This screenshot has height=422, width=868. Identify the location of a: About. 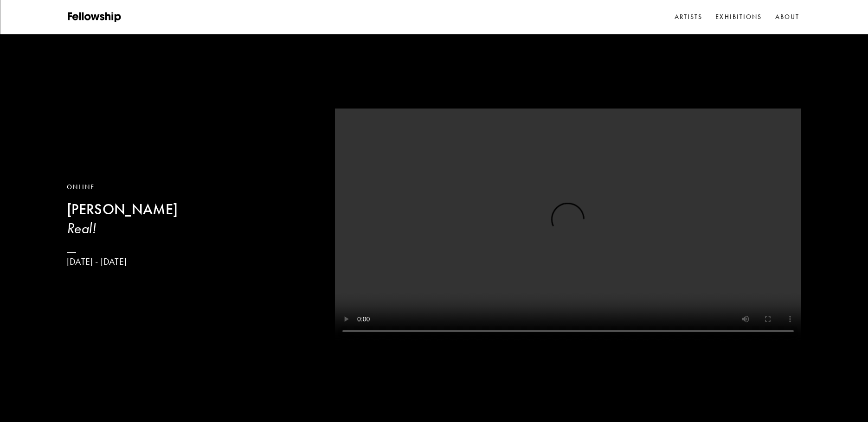
(787, 17).